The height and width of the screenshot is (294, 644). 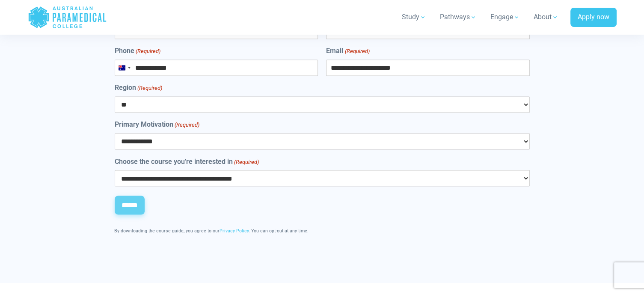 I want to click on label: Choose the course you're interested in, so click(x=186, y=162).